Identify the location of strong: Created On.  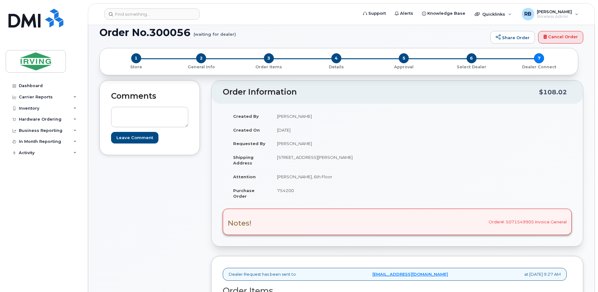
(246, 130).